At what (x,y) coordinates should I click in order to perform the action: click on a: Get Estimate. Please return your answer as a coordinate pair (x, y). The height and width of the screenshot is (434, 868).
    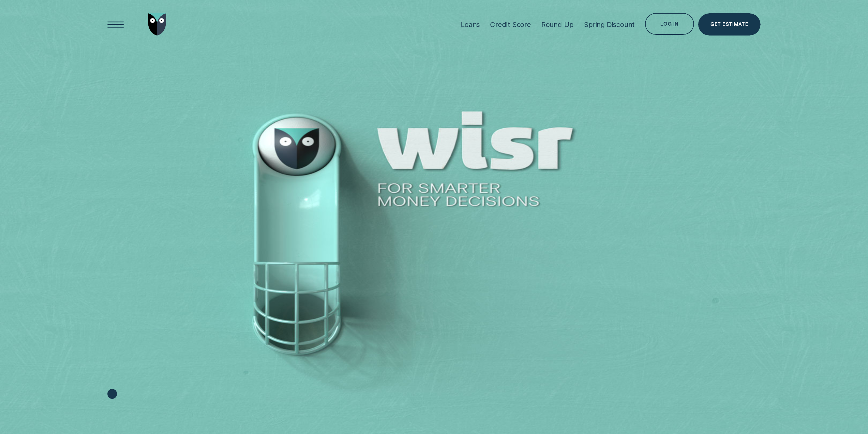
    Looking at the image, I should click on (729, 24).